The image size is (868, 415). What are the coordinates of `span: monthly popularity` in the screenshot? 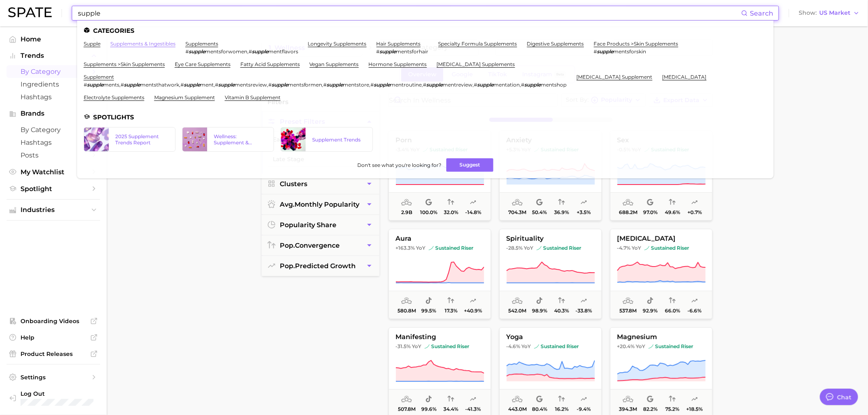 It's located at (320, 205).